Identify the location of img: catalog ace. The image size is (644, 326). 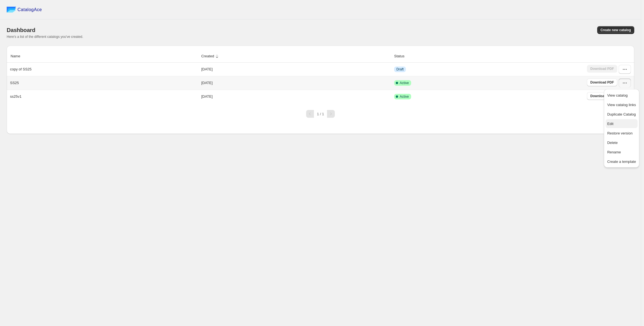
(11, 10).